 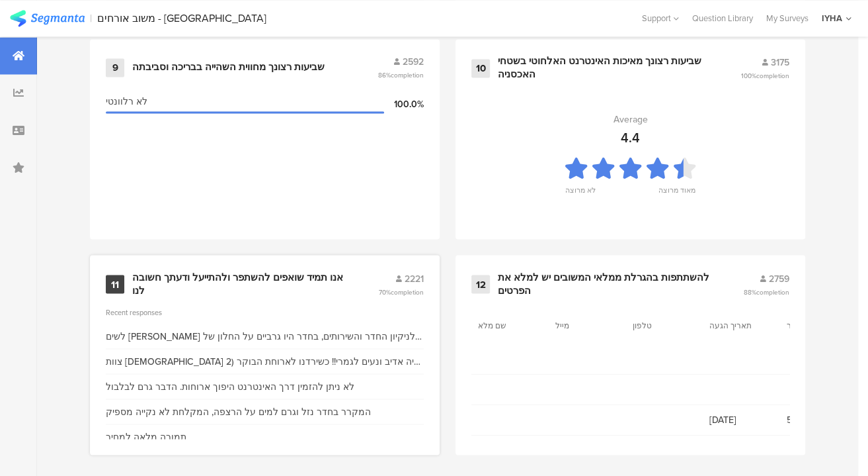 I want to click on div: 12, so click(x=480, y=284).